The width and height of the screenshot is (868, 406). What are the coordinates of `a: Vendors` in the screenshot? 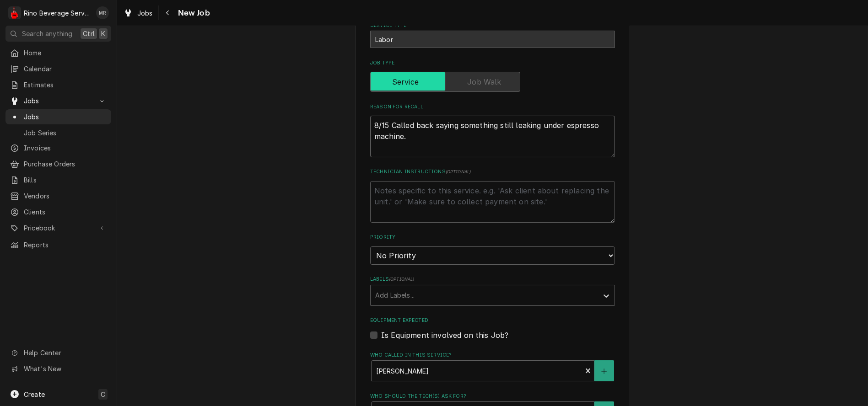 It's located at (58, 195).